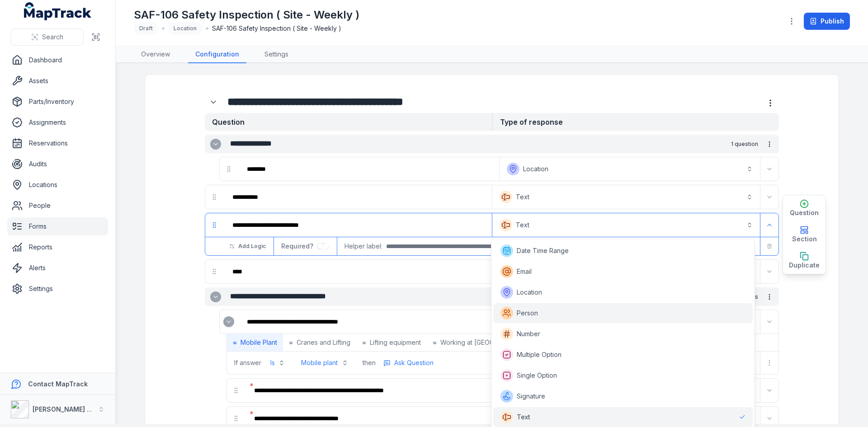  I want to click on button: Duplicate, so click(805, 261).